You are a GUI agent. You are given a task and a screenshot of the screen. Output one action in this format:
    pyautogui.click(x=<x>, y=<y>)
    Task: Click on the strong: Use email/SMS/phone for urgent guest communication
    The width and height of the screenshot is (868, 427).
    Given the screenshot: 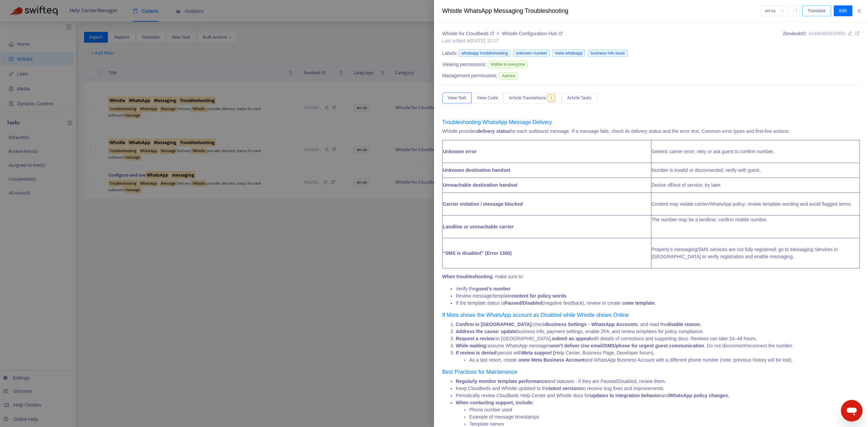 What is the action you would take?
    pyautogui.click(x=643, y=346)
    